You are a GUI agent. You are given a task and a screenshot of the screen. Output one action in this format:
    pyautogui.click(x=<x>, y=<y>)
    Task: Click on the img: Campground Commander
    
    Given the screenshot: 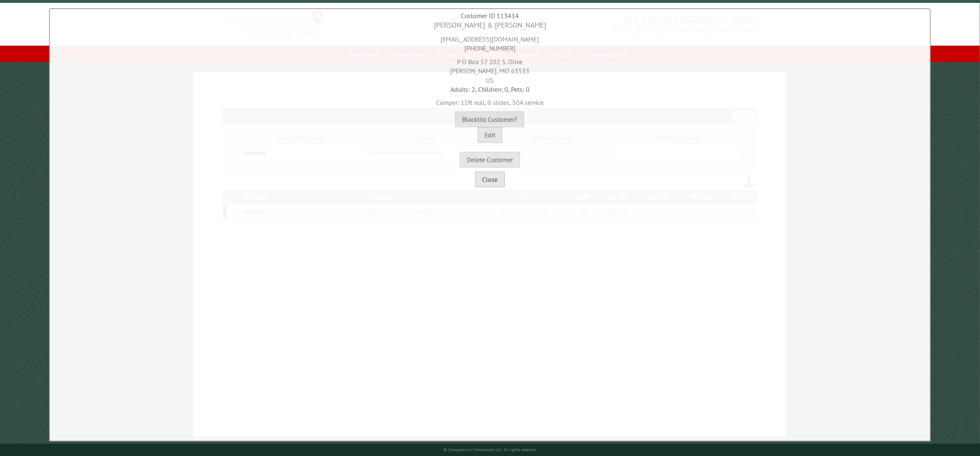 What is the action you would take?
    pyautogui.click(x=274, y=22)
    